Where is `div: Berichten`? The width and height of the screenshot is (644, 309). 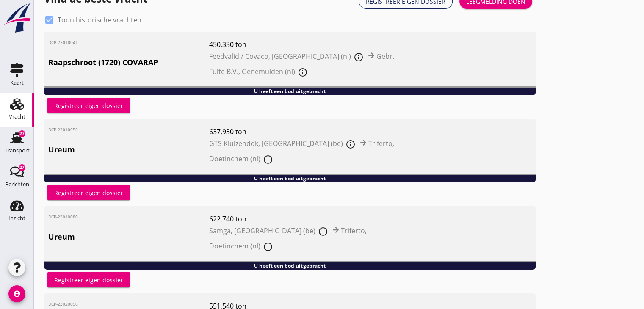 div: Berichten is located at coordinates (17, 185).